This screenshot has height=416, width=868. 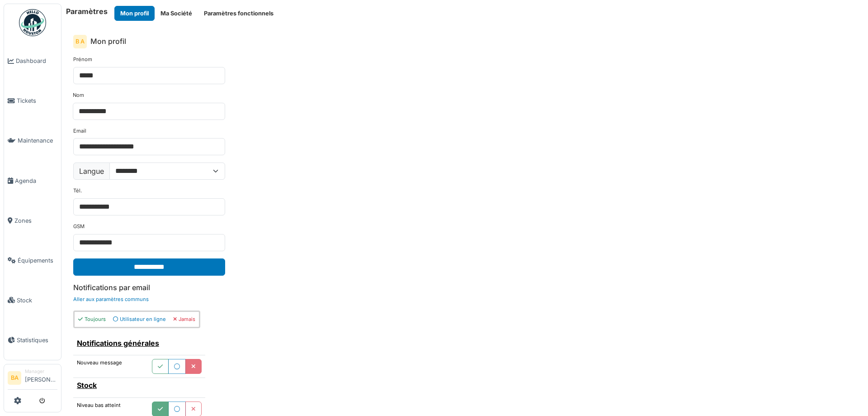 I want to click on span: Tickets, so click(x=37, y=101).